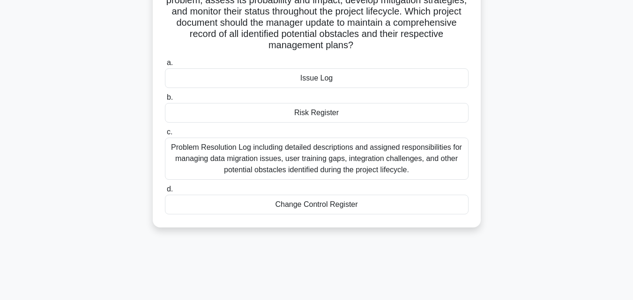 The width and height of the screenshot is (633, 300). What do you see at coordinates (170, 189) in the screenshot?
I see `span: d.` at bounding box center [170, 189].